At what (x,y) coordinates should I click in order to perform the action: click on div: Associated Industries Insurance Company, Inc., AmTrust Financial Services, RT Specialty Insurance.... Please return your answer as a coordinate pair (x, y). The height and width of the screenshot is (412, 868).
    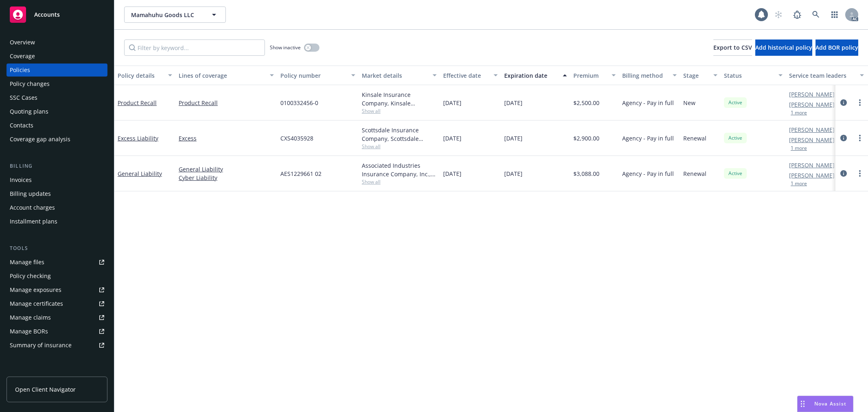
    Looking at the image, I should click on (400, 170).